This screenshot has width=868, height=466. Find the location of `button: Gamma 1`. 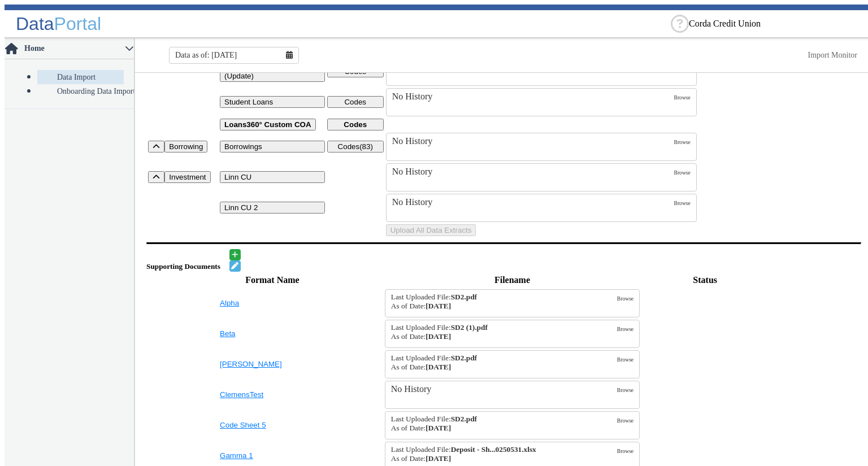

button: Gamma 1 is located at coordinates (272, 455).